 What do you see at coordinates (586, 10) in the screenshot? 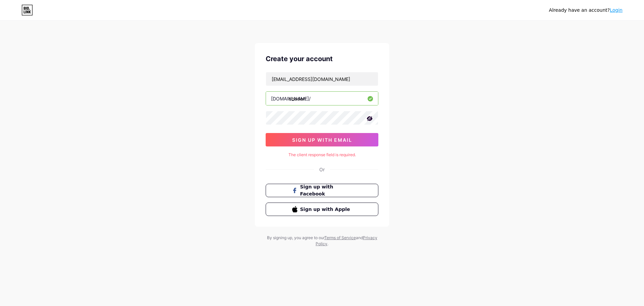
I see `div: Already have an account?` at bounding box center [586, 10].